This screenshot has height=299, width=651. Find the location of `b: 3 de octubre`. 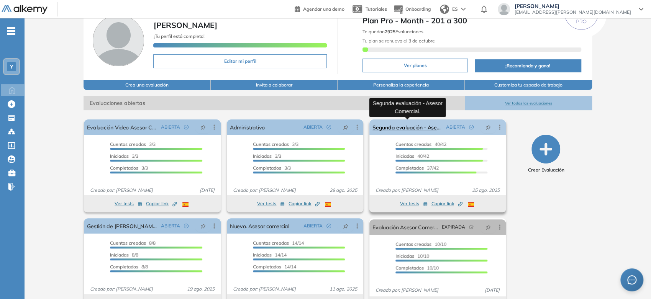

b: 3 de octubre is located at coordinates (421, 41).